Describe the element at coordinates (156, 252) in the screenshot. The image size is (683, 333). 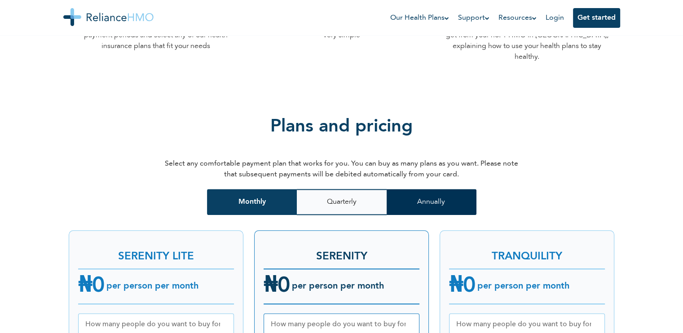
I see `h3: SERENITY LITE` at that location.